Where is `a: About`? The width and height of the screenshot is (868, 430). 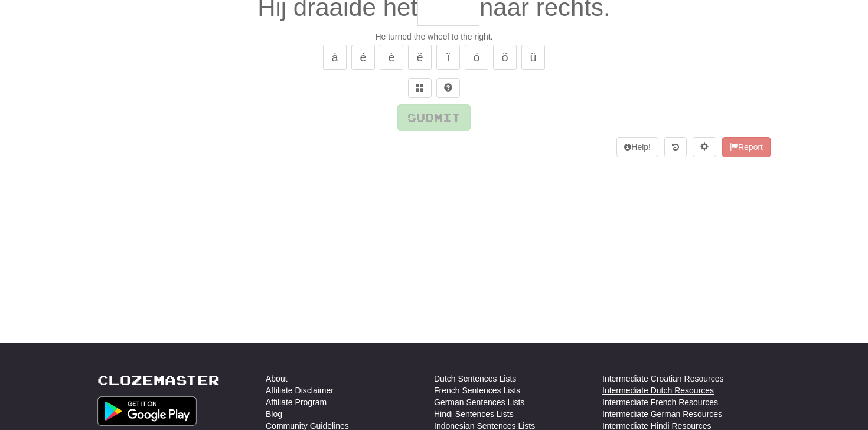
a: About is located at coordinates (276, 378).